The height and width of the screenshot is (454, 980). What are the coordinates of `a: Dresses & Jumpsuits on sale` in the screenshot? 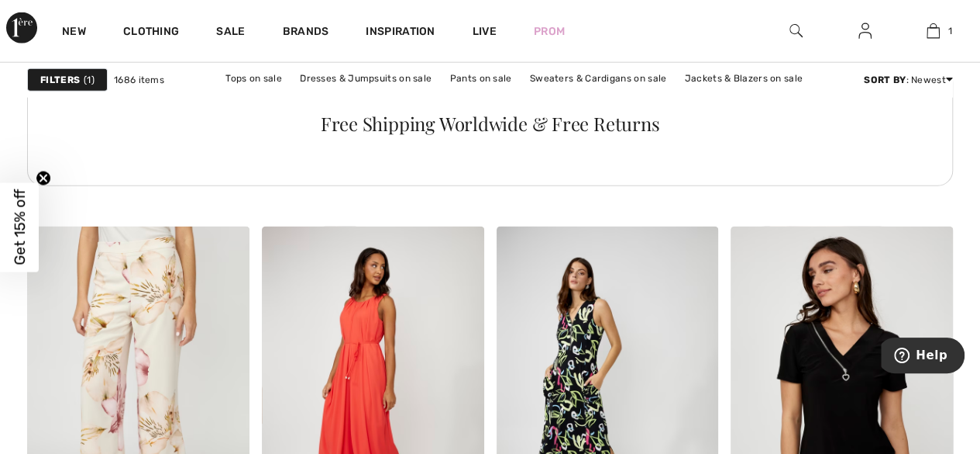 It's located at (366, 78).